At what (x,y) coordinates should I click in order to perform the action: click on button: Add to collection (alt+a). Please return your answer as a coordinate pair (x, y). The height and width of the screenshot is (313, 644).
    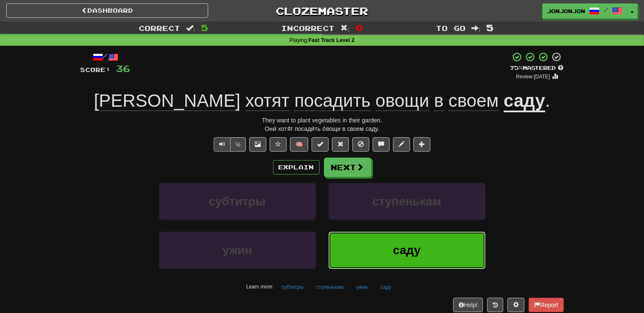
    Looking at the image, I should click on (422, 145).